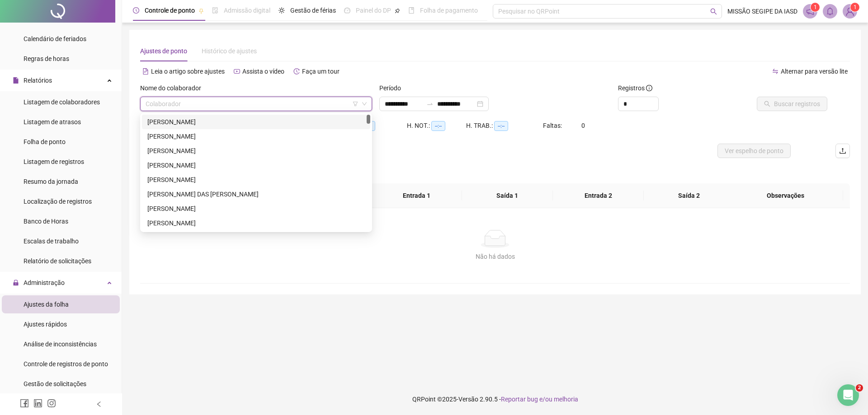 This screenshot has width=868, height=415. What do you see at coordinates (60, 344) in the screenshot?
I see `span: Análise de inconsistências` at bounding box center [60, 344].